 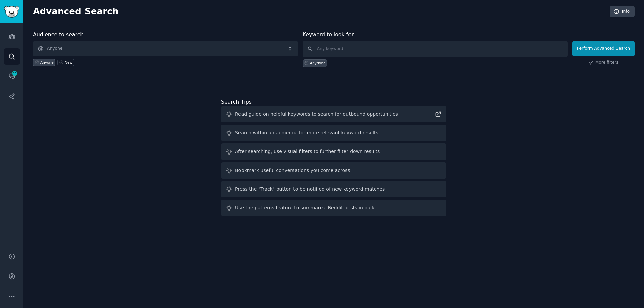 I want to click on img: GummySearch logo, so click(x=12, y=12).